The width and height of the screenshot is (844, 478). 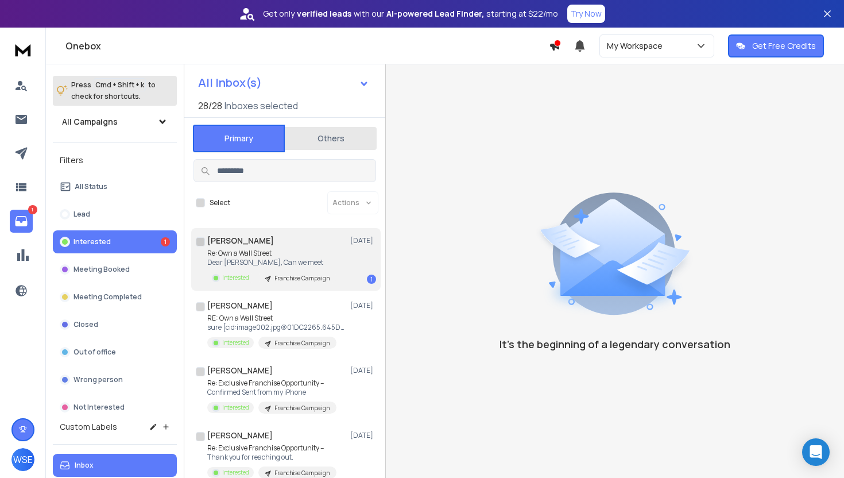 I want to click on p: My Workspace, so click(x=637, y=46).